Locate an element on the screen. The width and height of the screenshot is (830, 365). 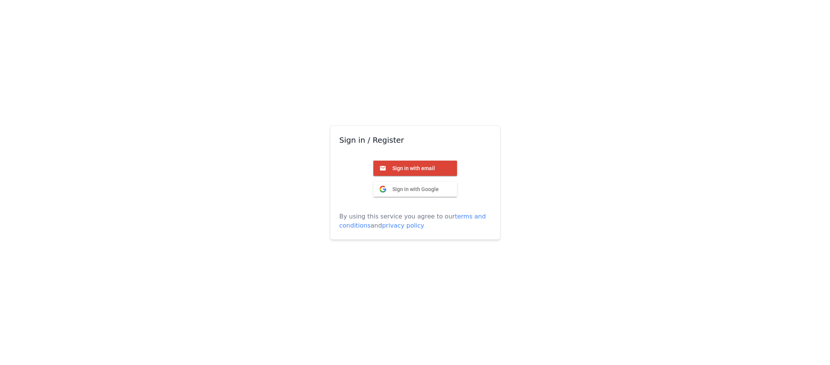
span: Sign in with email is located at coordinates (411, 168).